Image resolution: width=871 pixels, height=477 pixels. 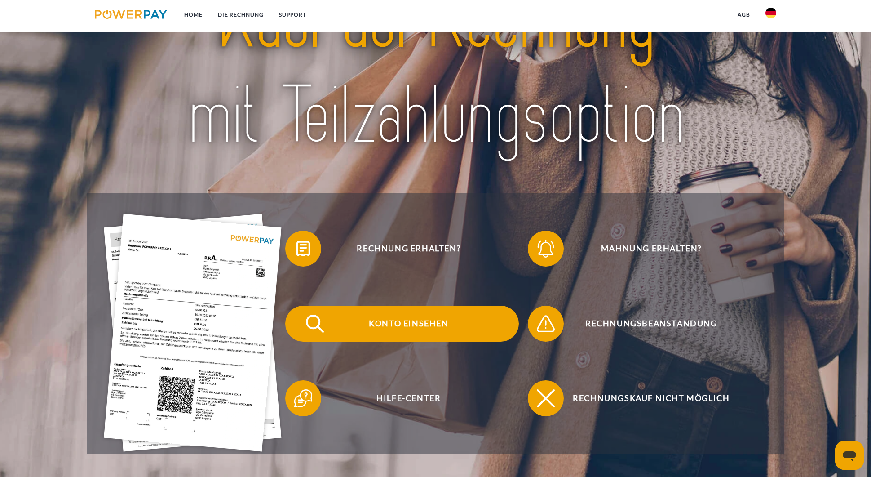 What do you see at coordinates (303, 398) in the screenshot?
I see `img: qb_help.svg` at bounding box center [303, 398].